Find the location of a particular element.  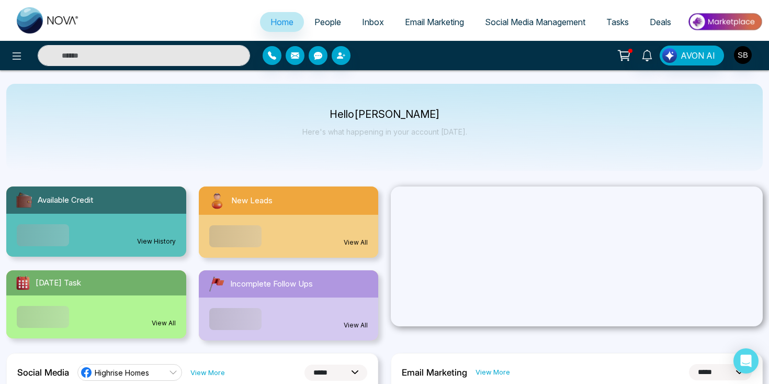

a: Deals is located at coordinates (660, 22).